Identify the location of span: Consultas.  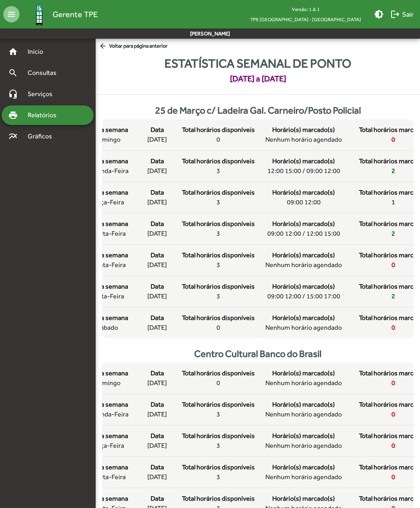
(45, 73).